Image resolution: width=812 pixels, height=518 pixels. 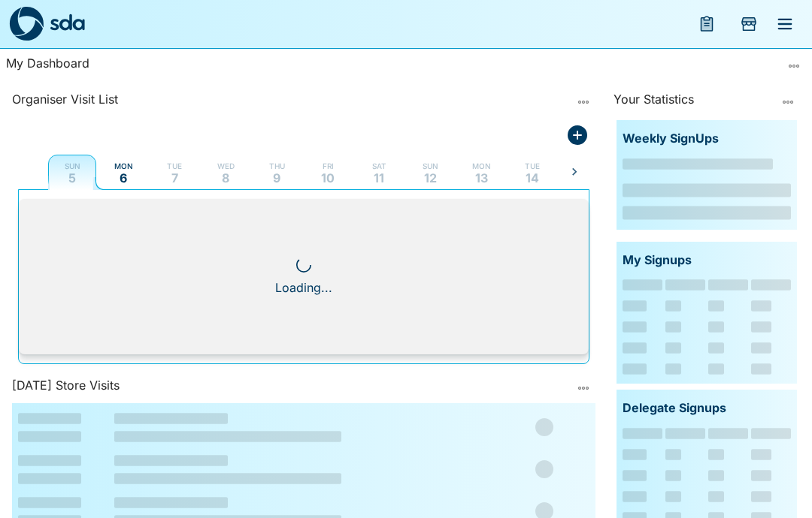 I want to click on p: 7, so click(x=175, y=178).